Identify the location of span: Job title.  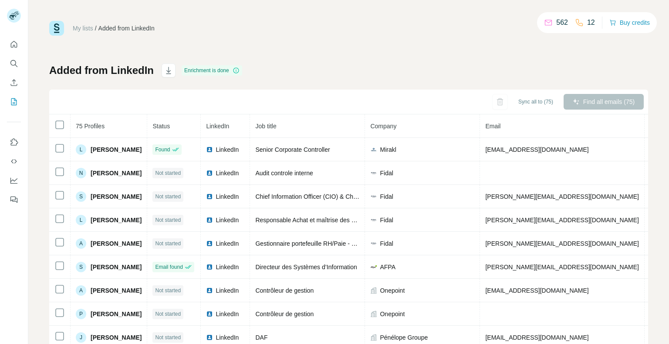
(266, 126).